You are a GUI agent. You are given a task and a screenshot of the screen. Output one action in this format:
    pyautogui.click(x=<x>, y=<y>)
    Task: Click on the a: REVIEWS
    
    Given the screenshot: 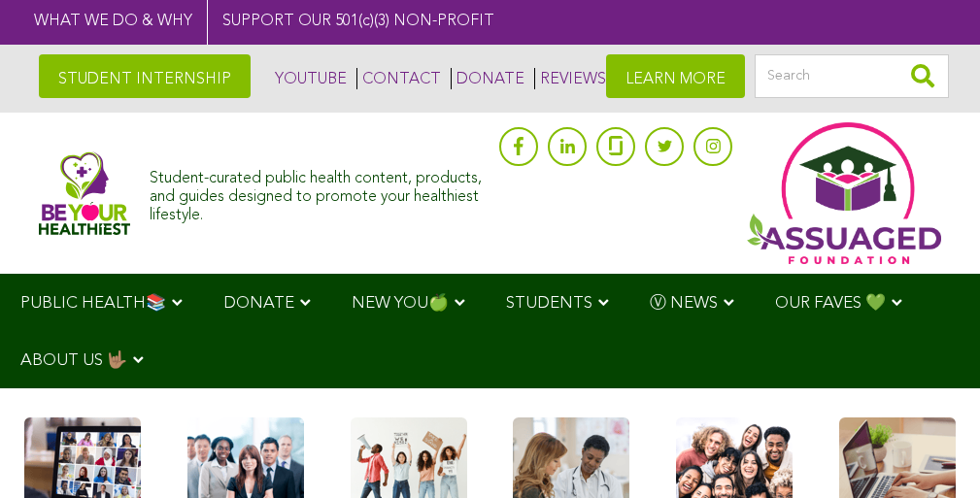 What is the action you would take?
    pyautogui.click(x=570, y=78)
    